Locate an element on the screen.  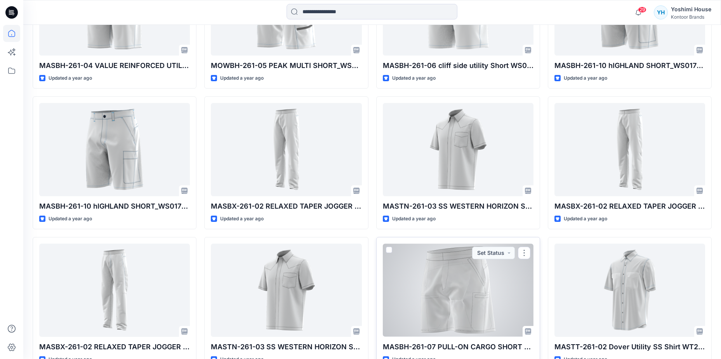
p: MOWBH-261-05 PEAK MULTI SHORT_WS016E9_YH_2024.1 VIZ is located at coordinates (286, 66).